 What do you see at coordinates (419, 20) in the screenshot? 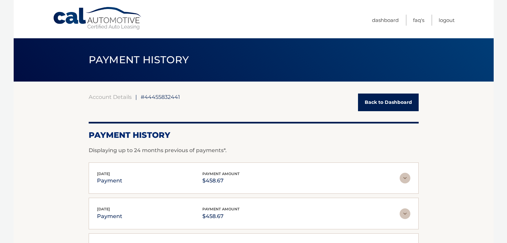
I see `a: FAQ's` at bounding box center [419, 20].